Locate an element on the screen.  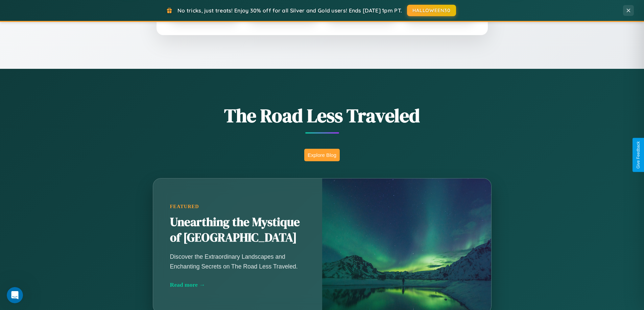
div: Read more → is located at coordinates (238, 285).